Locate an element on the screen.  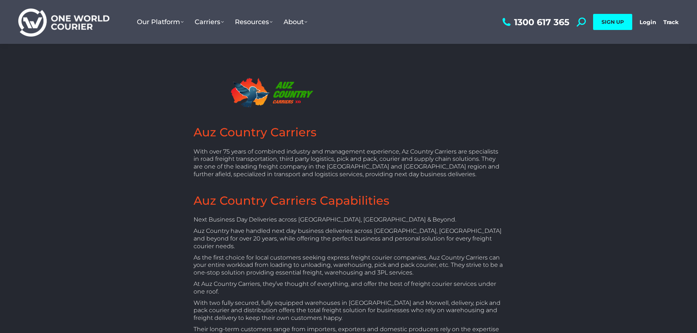
span: SIGN UP is located at coordinates (612, 22).